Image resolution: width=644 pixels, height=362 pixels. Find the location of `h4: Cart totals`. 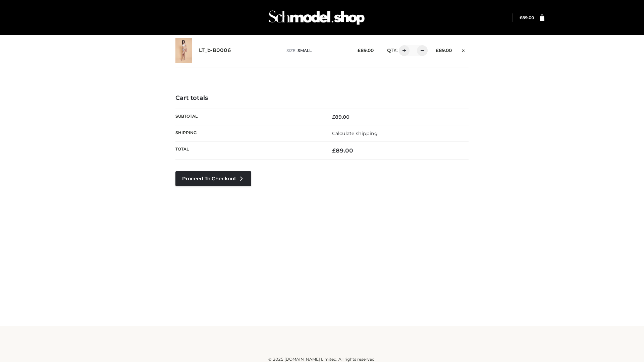

h4: Cart totals is located at coordinates (322, 98).